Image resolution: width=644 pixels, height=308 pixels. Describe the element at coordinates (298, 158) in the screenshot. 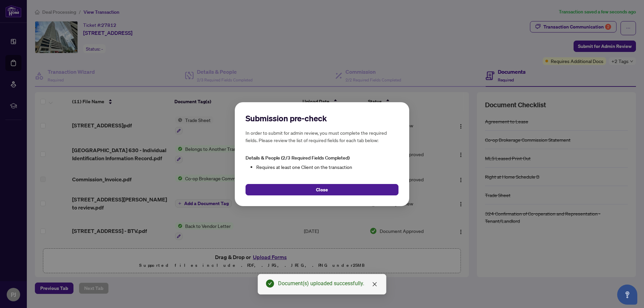

I see `span: Details & People (2/3 Required Fields Completed)` at that location.